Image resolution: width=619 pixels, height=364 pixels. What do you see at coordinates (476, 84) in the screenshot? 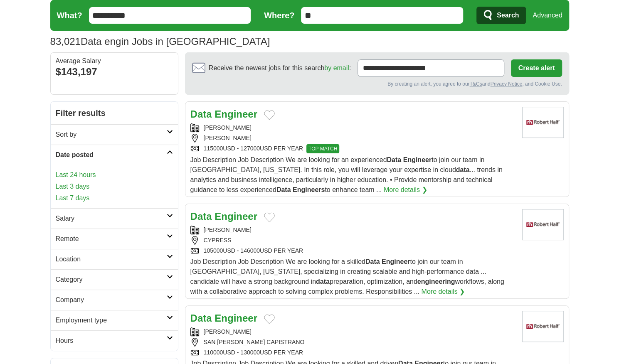
I see `a: T&Cs` at bounding box center [476, 84].